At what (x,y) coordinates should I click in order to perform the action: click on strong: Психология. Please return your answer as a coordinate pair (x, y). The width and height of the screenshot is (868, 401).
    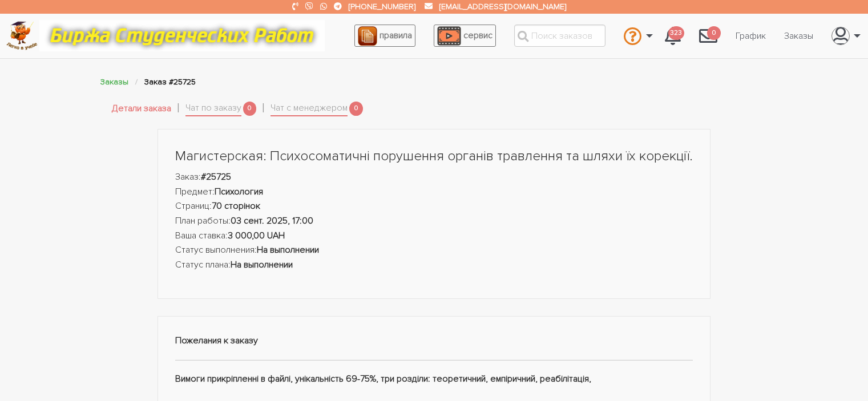
    Looking at the image, I should click on (238, 192).